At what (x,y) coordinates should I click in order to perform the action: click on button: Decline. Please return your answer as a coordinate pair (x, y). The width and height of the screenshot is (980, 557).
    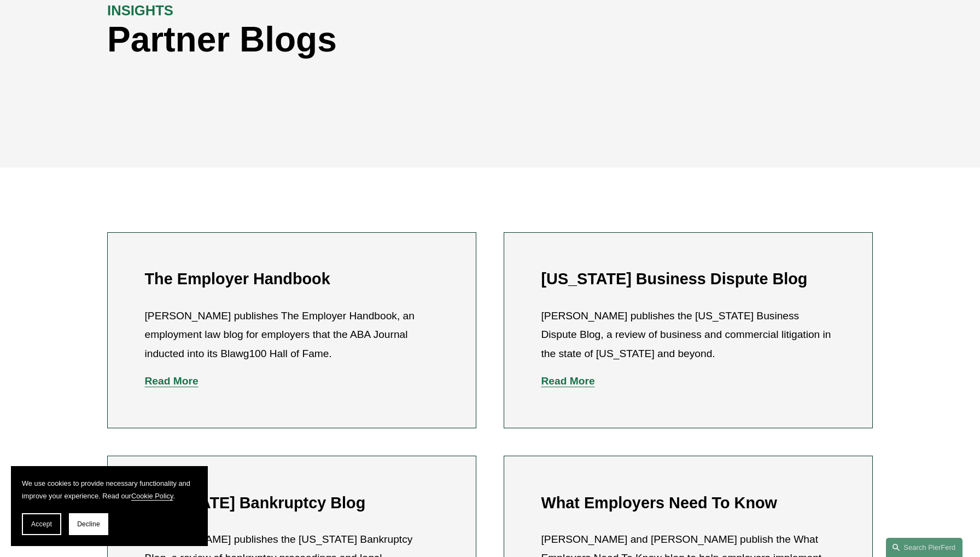
    Looking at the image, I should click on (89, 524).